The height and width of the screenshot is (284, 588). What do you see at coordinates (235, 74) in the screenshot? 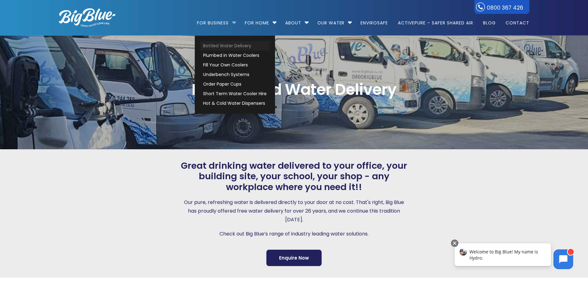
I see `a: Underbench Systems` at bounding box center [235, 74].